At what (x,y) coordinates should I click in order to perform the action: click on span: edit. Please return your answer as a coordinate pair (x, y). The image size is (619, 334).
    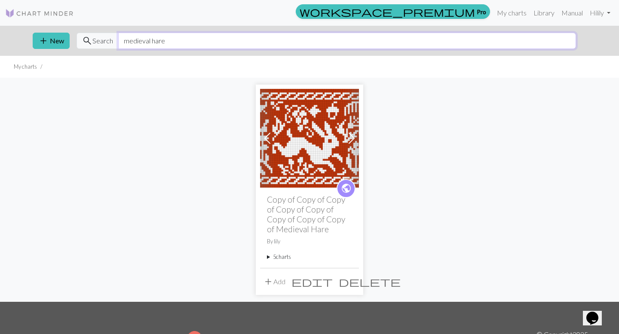
    Looking at the image, I should click on (312, 282).